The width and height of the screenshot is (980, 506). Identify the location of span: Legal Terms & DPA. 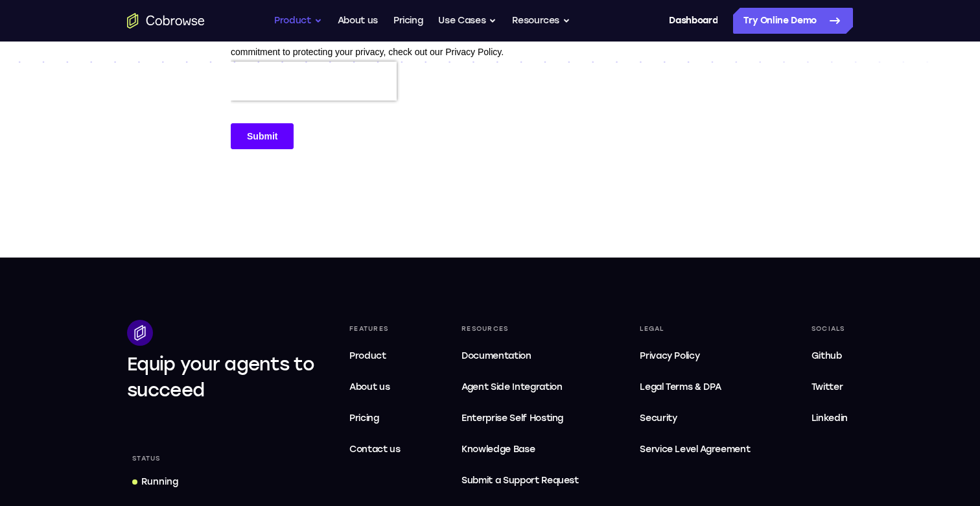
(680, 387).